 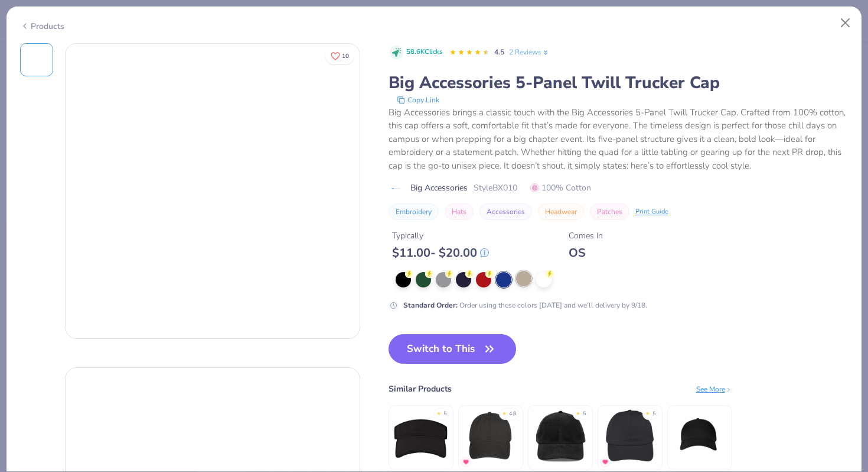 I want to click on div: $ 11.00 - $ 20.00, so click(x=440, y=253).